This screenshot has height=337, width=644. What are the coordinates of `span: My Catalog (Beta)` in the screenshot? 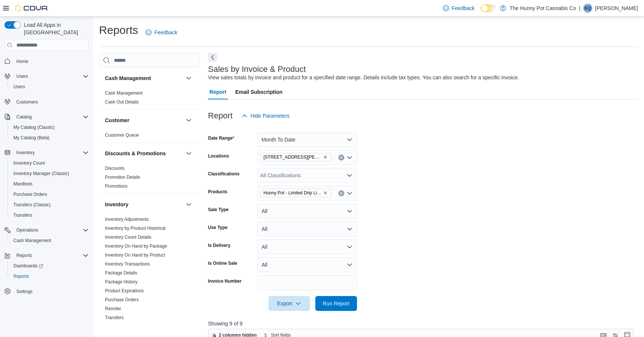 It's located at (49, 138).